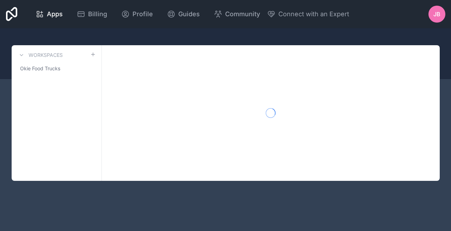 The height and width of the screenshot is (231, 451). I want to click on span: Profile, so click(143, 14).